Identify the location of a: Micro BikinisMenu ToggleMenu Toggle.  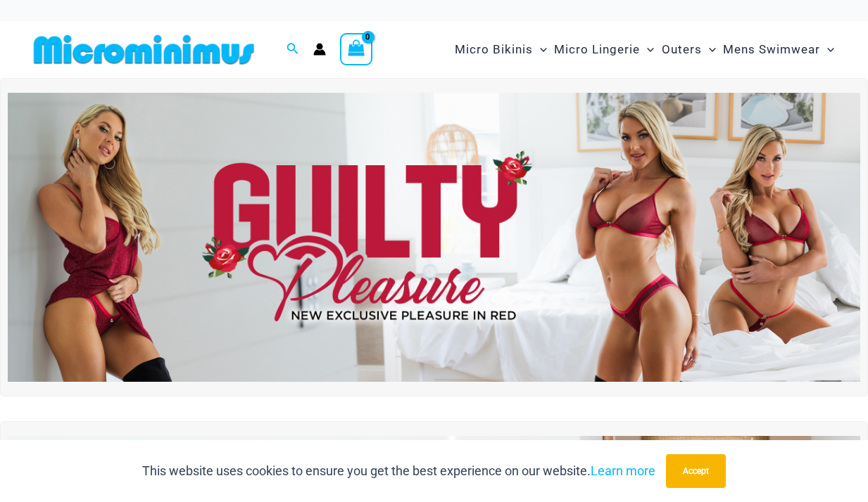
(501, 49).